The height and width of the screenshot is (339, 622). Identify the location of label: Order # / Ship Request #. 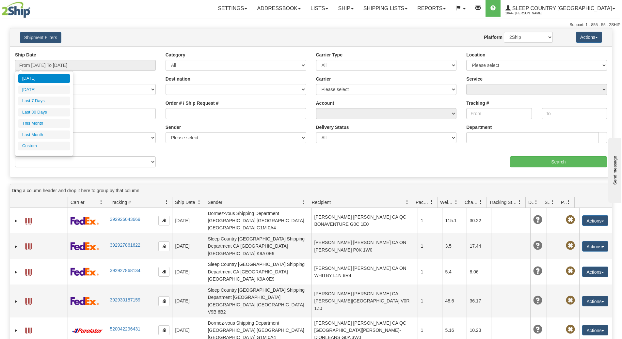
(192, 103).